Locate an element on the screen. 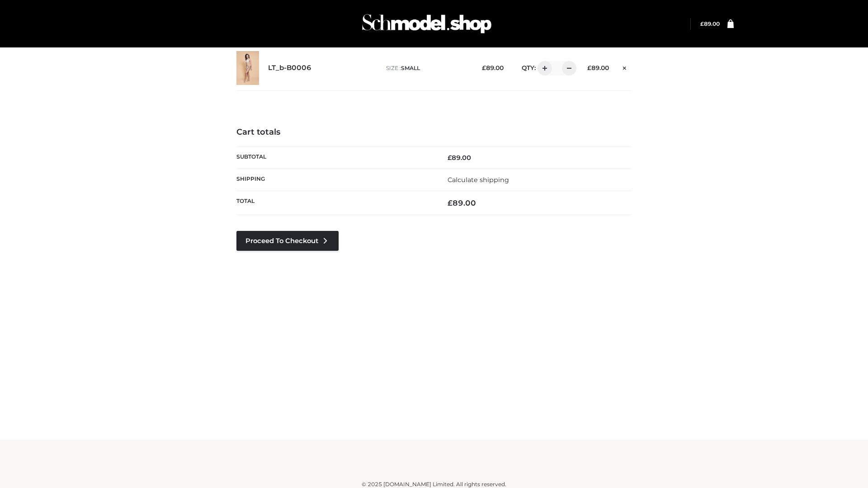 This screenshot has height=488, width=868. a: Proceed to Checkout is located at coordinates (288, 241).